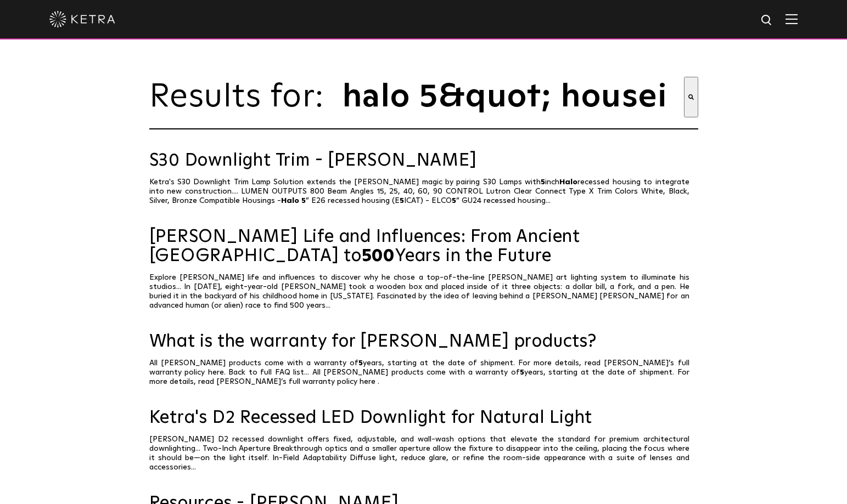  Describe the element at coordinates (242, 97) in the screenshot. I see `span: Results for:` at that location.